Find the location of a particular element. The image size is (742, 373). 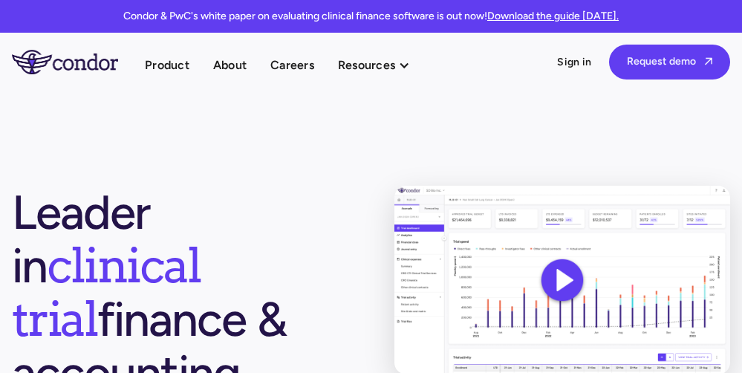

a: About is located at coordinates (230, 65).